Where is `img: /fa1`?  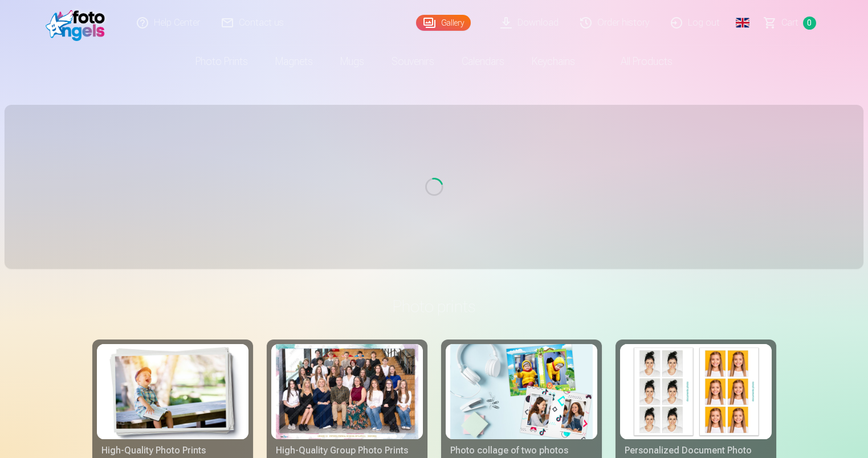
img: /fa1 is located at coordinates (78, 23).